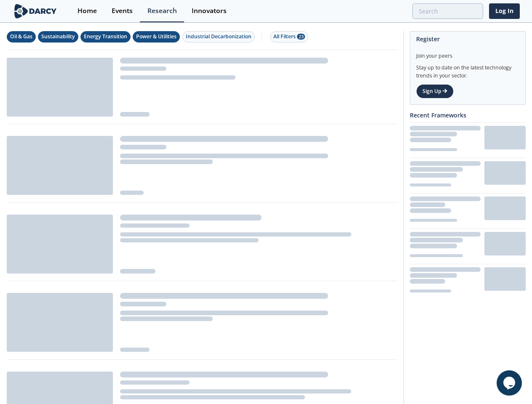  What do you see at coordinates (21, 37) in the screenshot?
I see `button: Oil & Gas` at bounding box center [21, 37].